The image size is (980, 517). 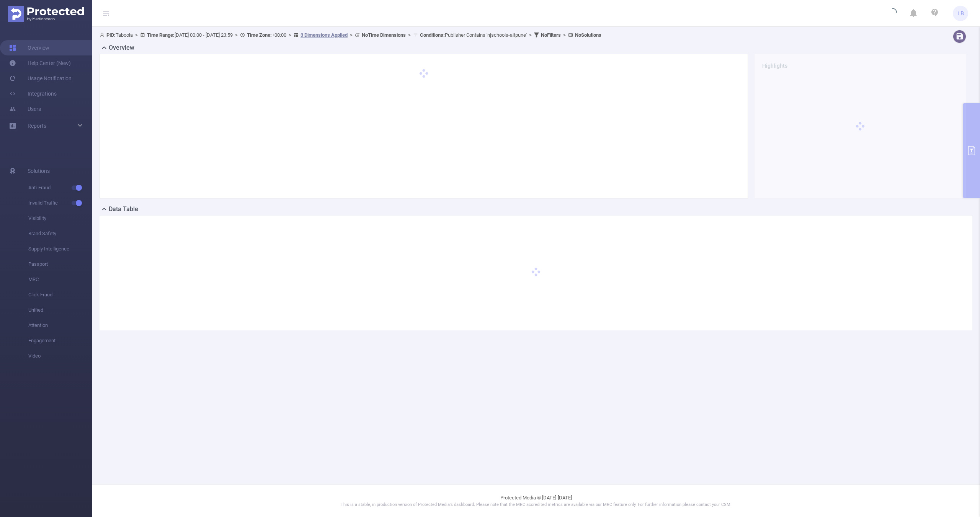 I want to click on span: Unified, so click(x=60, y=310).